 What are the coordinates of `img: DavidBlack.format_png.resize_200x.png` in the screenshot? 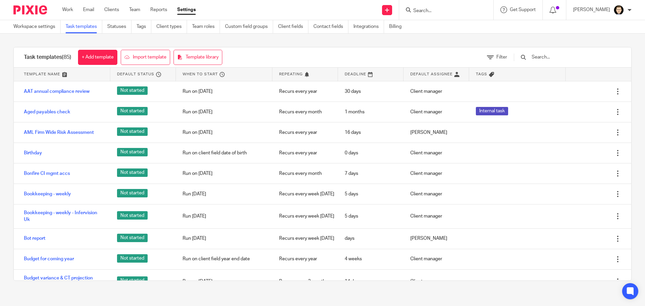 It's located at (619, 10).